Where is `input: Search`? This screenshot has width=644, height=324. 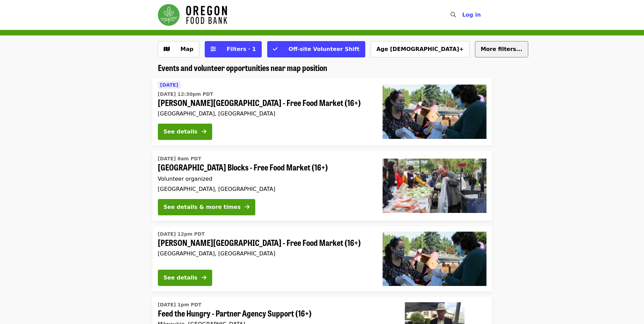
input: Search is located at coordinates (463, 15).